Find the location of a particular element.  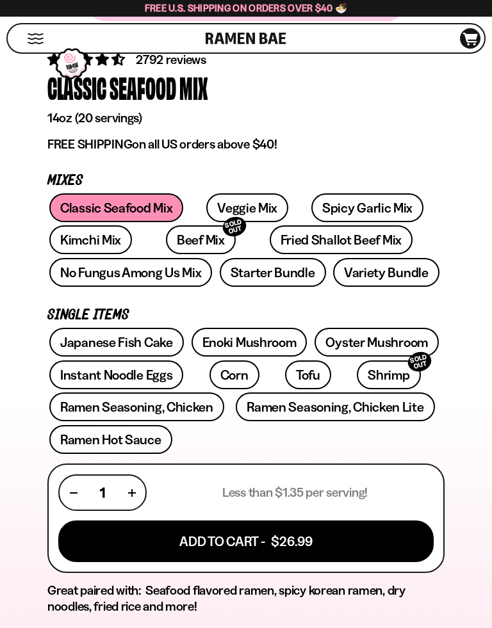

a: Ramen Seasoning, Chicken Lite is located at coordinates (335, 406).